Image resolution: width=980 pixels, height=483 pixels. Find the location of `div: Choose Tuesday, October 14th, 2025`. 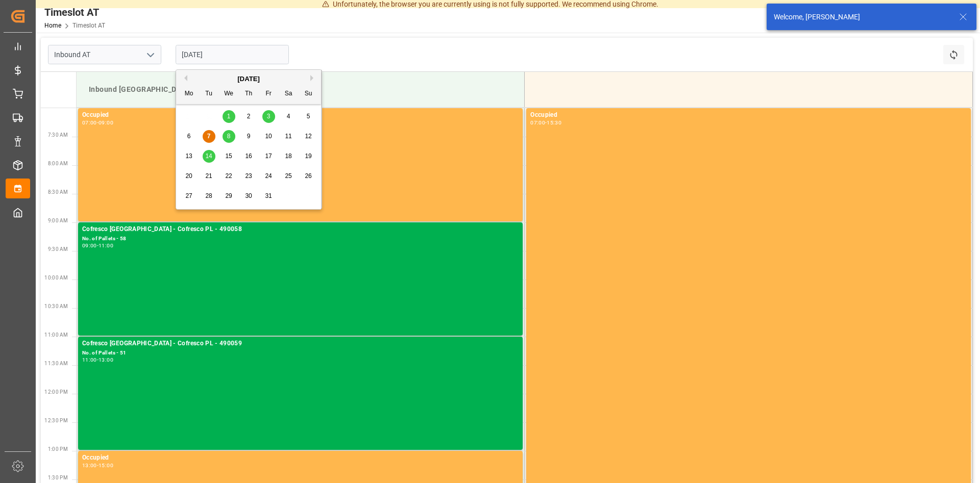

div: Choose Tuesday, October 14th, 2025 is located at coordinates (209, 156).